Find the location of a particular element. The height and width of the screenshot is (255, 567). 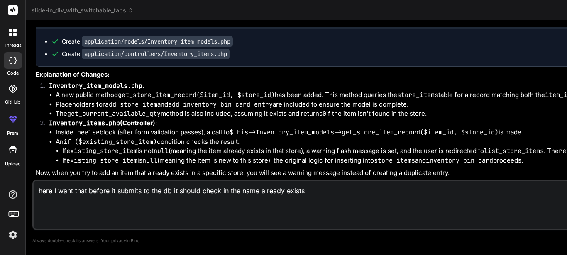

code: list_store_items is located at coordinates (514, 151).